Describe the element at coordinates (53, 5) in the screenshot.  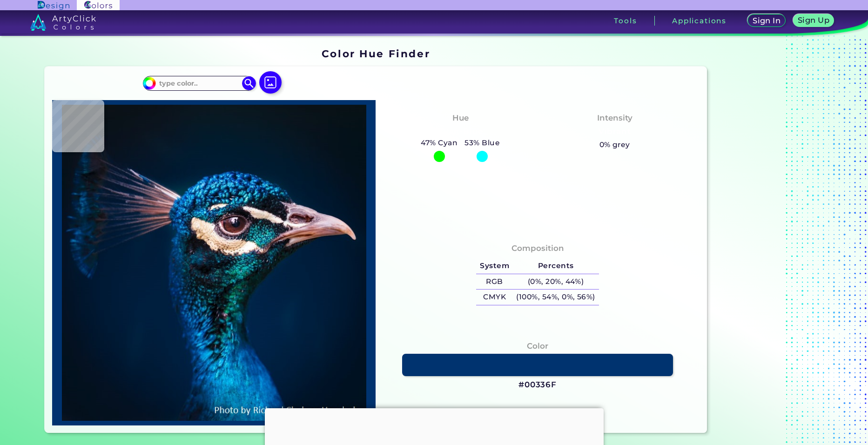
I see `img: ArtyClick Design logo` at that location.